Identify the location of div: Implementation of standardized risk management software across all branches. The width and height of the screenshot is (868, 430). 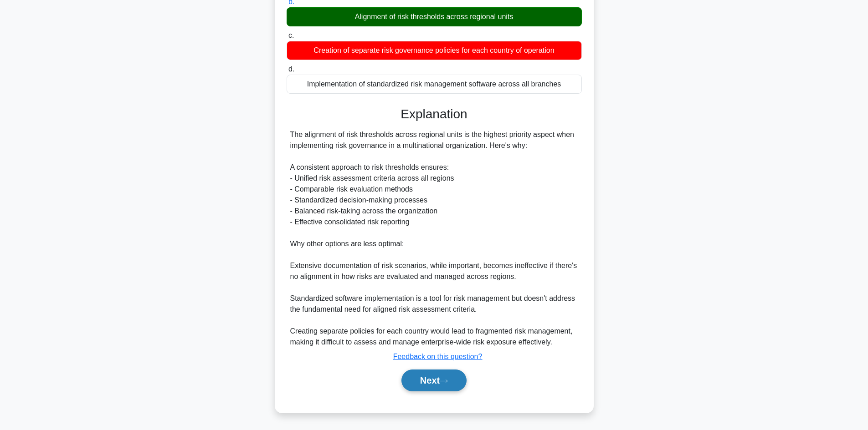
(434, 84).